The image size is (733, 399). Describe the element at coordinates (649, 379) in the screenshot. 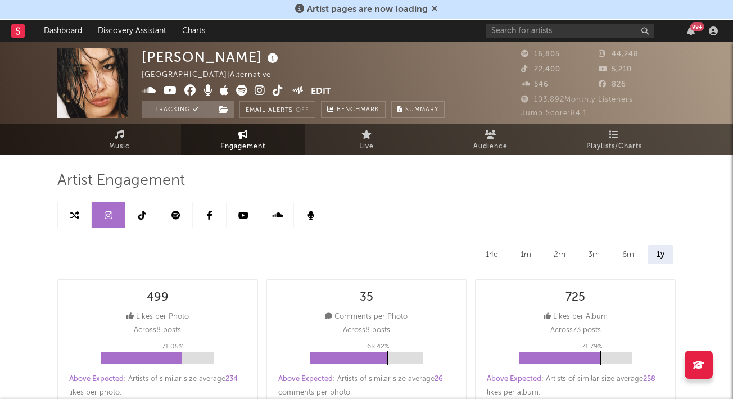

I see `span: 258` at that location.